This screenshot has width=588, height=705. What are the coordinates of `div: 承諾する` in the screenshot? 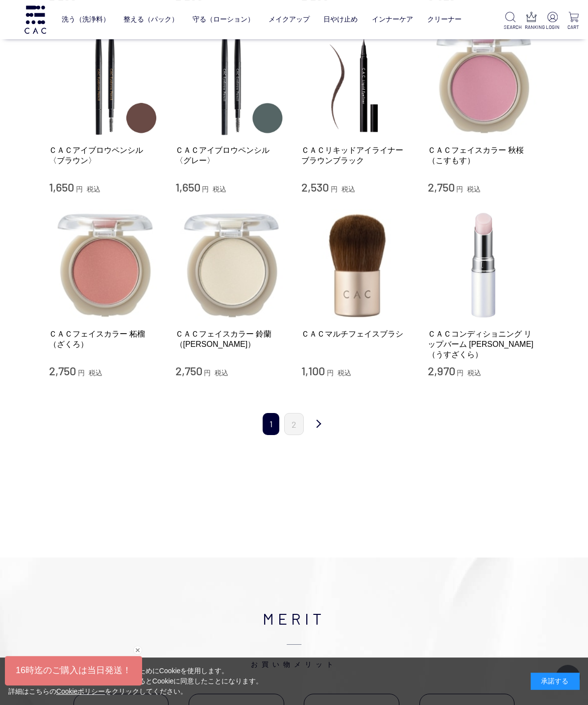 It's located at (555, 681).